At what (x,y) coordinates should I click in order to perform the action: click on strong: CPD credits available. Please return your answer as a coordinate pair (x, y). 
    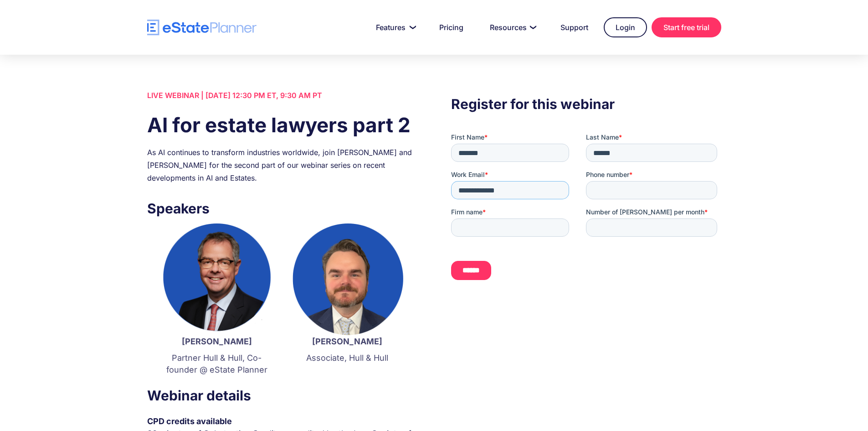
    Looking at the image, I should click on (189, 421).